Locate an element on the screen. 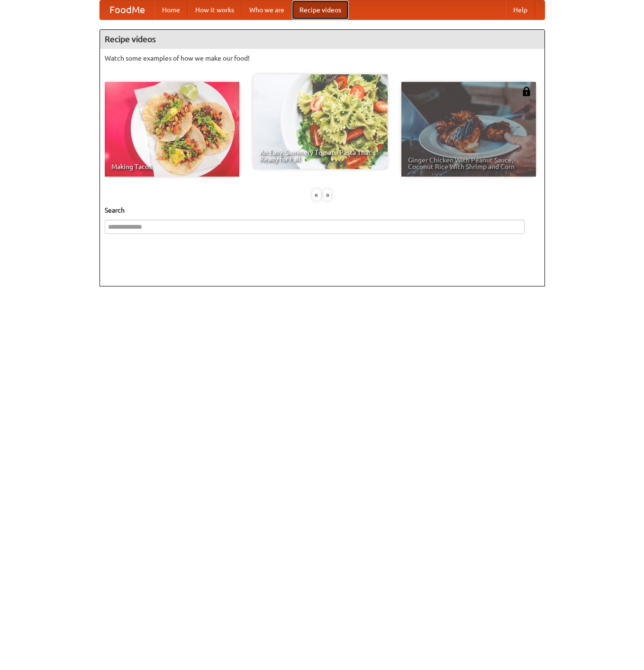  h4: Recipe videos is located at coordinates (322, 39).